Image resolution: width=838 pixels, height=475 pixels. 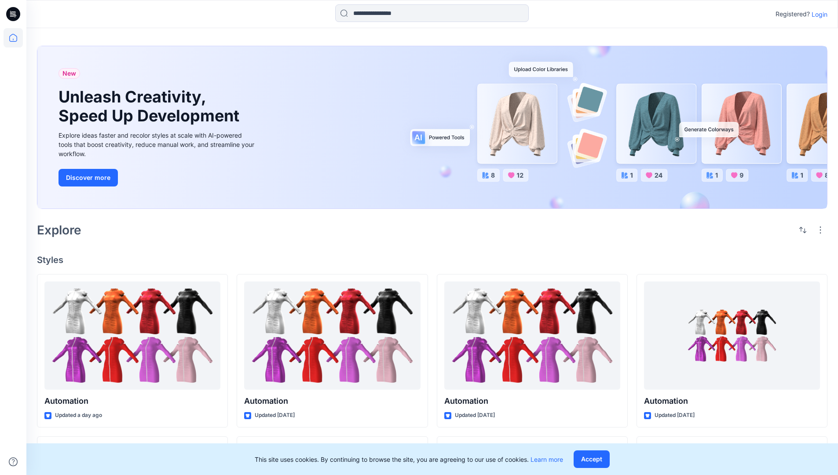 What do you see at coordinates (88, 178) in the screenshot?
I see `button: Discover more` at bounding box center [88, 178].